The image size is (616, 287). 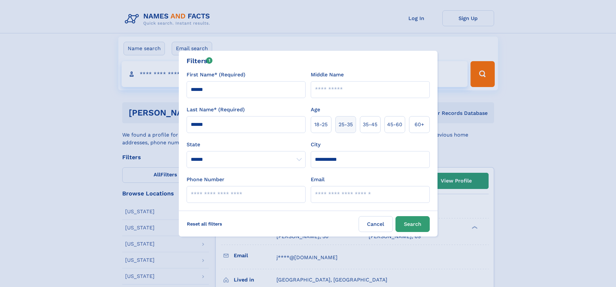 What do you see at coordinates (327, 75) in the screenshot?
I see `label: Middle Name` at bounding box center [327, 75].